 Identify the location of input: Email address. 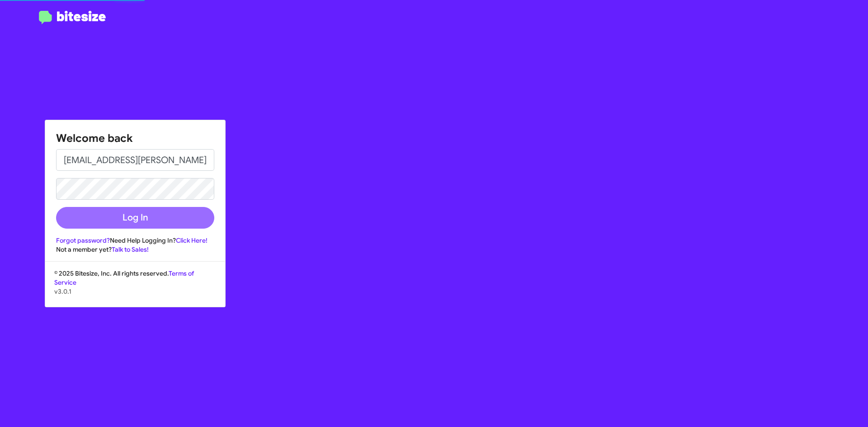
(135, 160).